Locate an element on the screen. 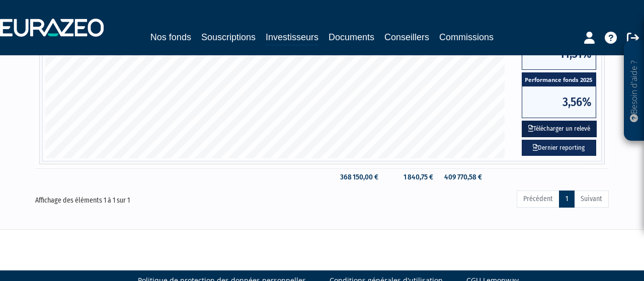 The width and height of the screenshot is (644, 281). a: Nos fonds is located at coordinates (170, 37).